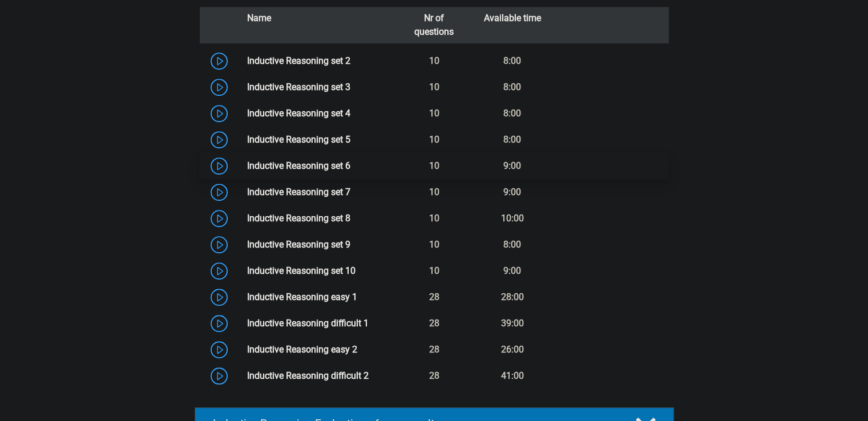 This screenshot has width=868, height=421. What do you see at coordinates (302, 297) in the screenshot?
I see `a: Inductive Reasoning easy 1` at bounding box center [302, 297].